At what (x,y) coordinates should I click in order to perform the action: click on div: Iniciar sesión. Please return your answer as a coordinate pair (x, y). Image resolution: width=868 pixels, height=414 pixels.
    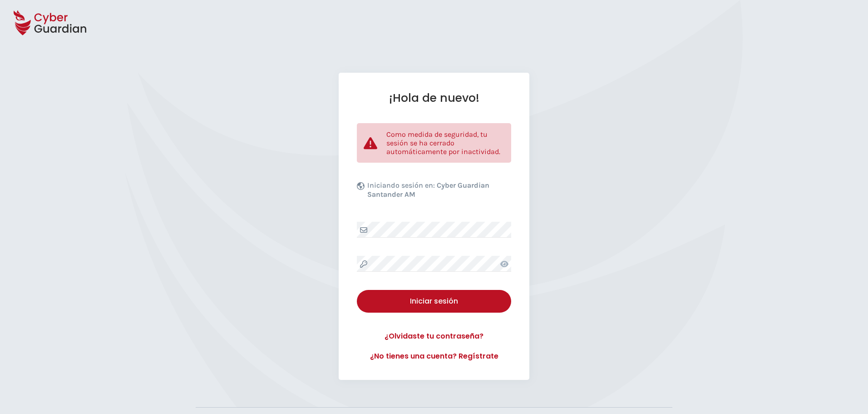
    Looking at the image, I should click on (434, 301).